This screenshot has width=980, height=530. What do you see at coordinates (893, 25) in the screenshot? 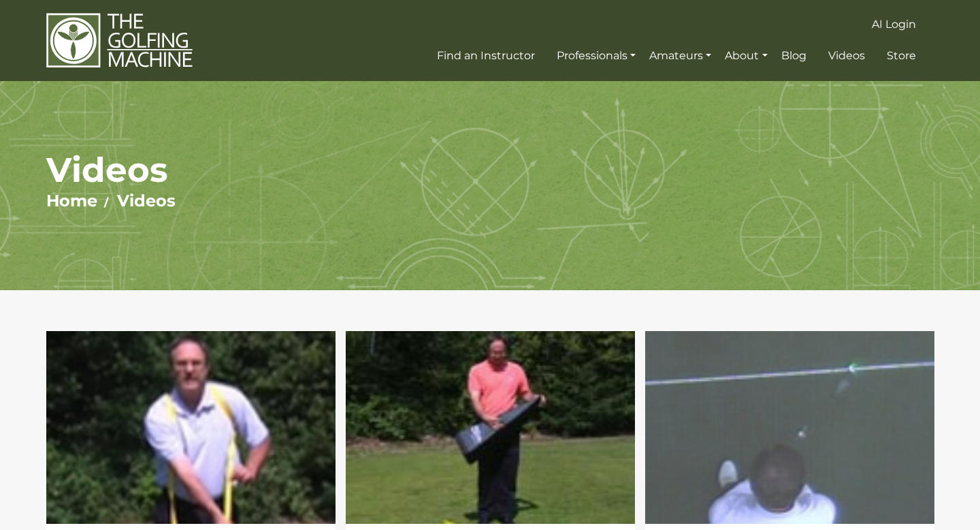
I see `a: AI Login` at bounding box center [893, 25].